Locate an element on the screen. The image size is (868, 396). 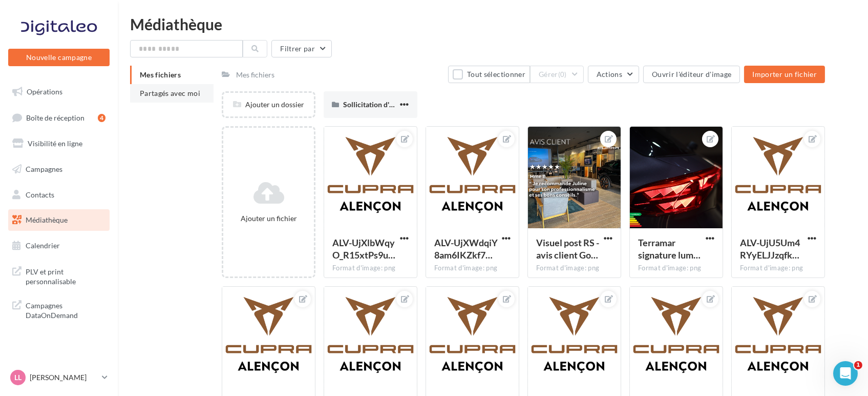
span: Terramar signature lumineuse is located at coordinates (670, 249).